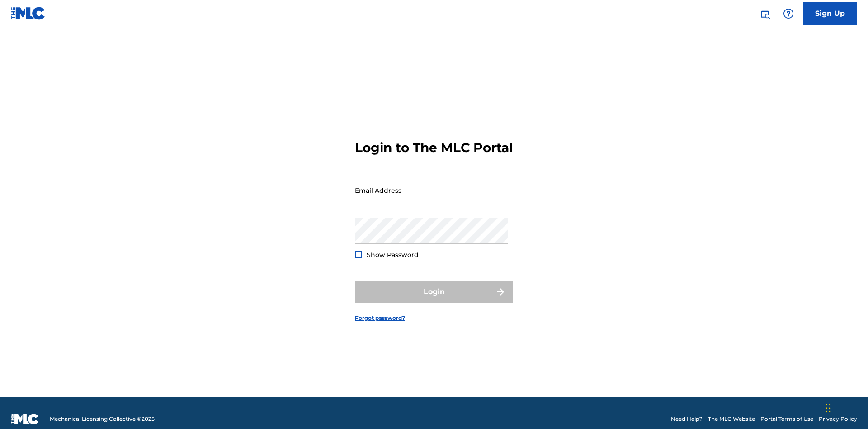 The height and width of the screenshot is (429, 868). I want to click on a: Need Help?, so click(687, 419).